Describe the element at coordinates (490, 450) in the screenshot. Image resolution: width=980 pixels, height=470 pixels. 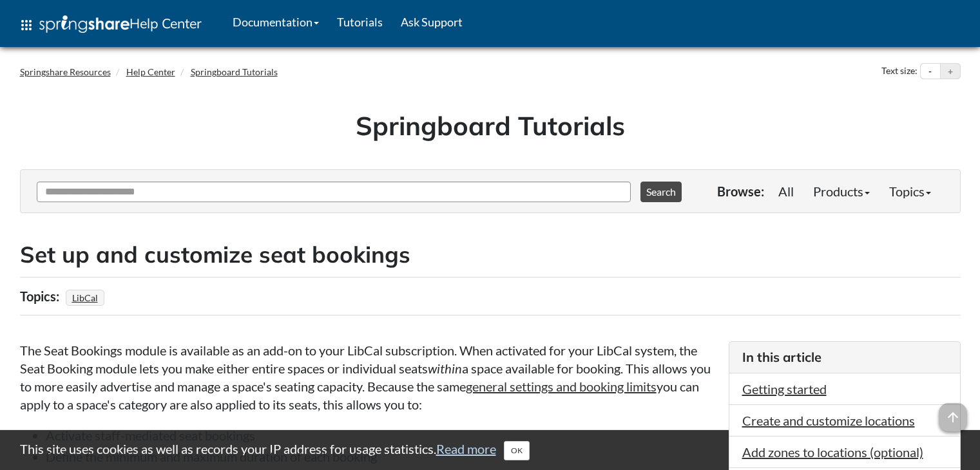
I see `div: This site uses cookies as well as records your IP address for usage statistics.` at that location.